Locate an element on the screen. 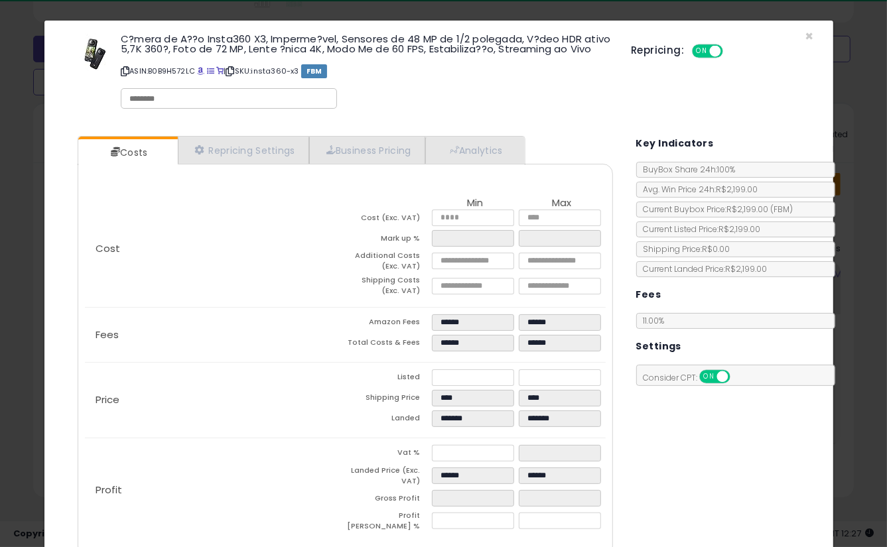  span: Current Buybox Price: is located at coordinates (715, 209).